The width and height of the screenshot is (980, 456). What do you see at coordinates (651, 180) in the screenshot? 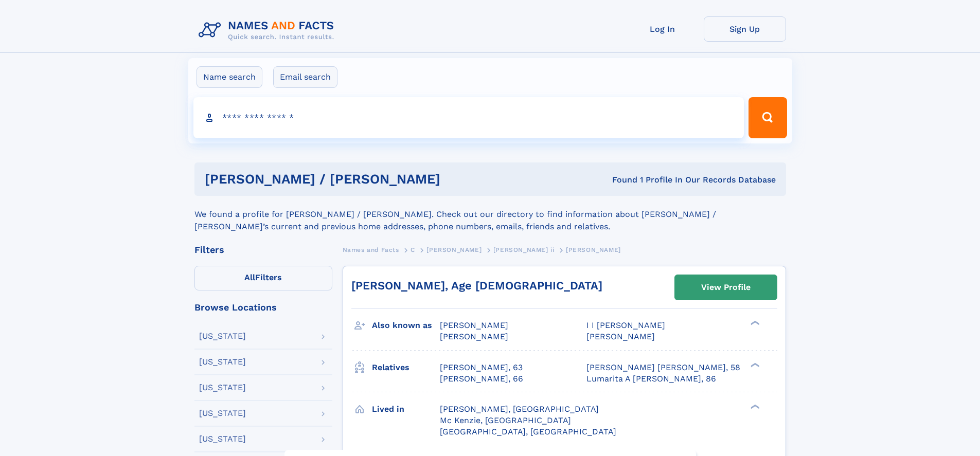
I see `div: Found 1 Profile In Our Records Database` at bounding box center [651, 180].